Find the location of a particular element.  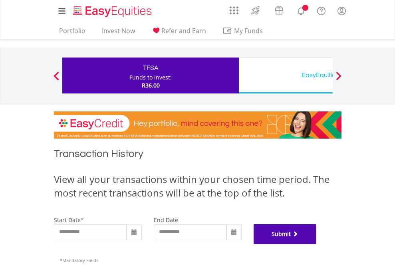

div: View all your transactions within your chosen time period. The most recent transactions will be a... is located at coordinates (198, 186).